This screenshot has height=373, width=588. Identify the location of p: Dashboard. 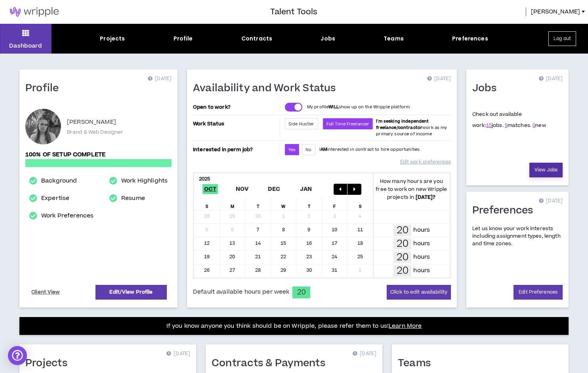
(26, 45).